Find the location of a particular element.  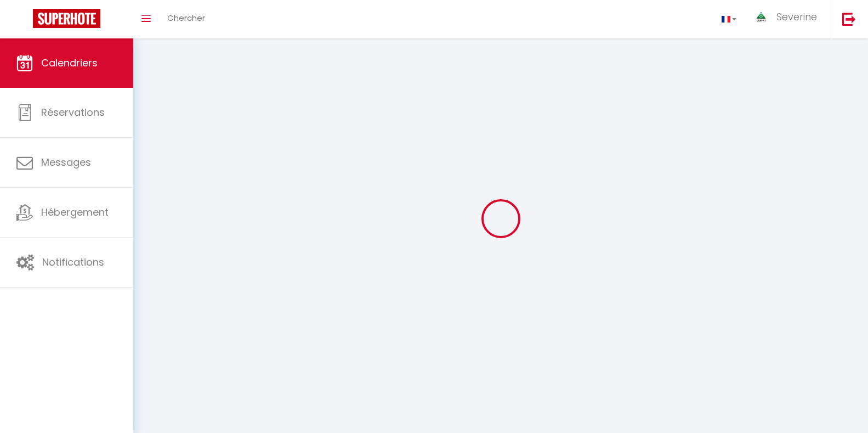

span: Chercher is located at coordinates (186, 18).